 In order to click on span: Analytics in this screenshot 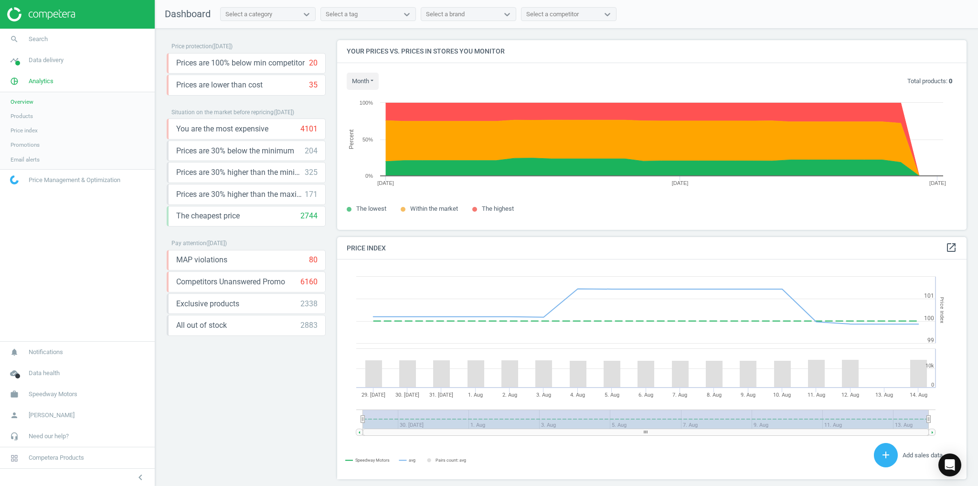, I will do `click(41, 81)`.